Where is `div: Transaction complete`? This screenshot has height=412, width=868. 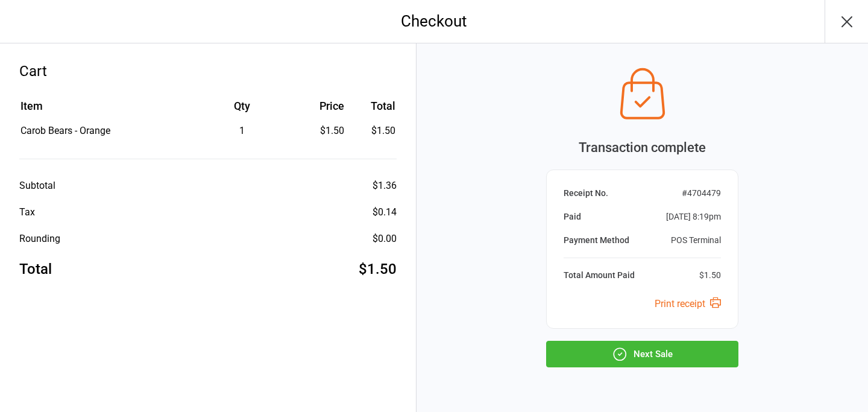
div: Transaction complete is located at coordinates (642, 147).